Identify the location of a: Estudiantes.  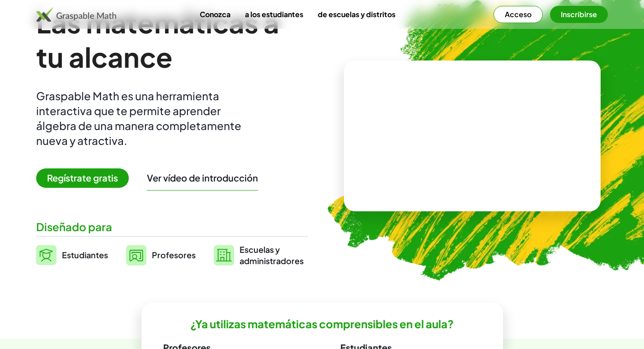
(72, 255).